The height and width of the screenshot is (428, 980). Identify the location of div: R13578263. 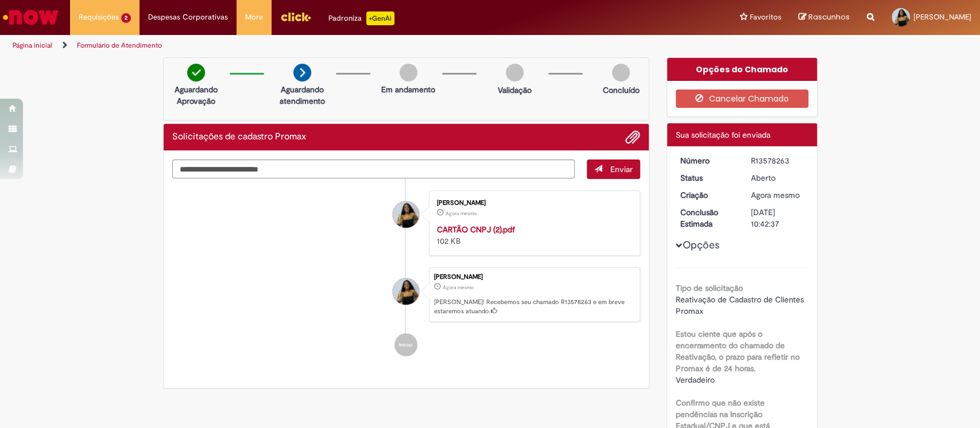
(777, 161).